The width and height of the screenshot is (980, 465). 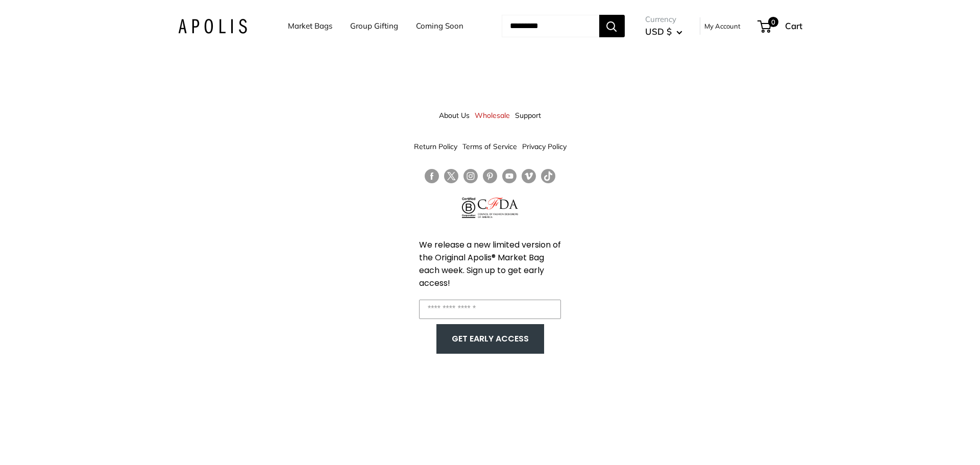 I want to click on a: Follow us on Tumblr, so click(x=548, y=176).